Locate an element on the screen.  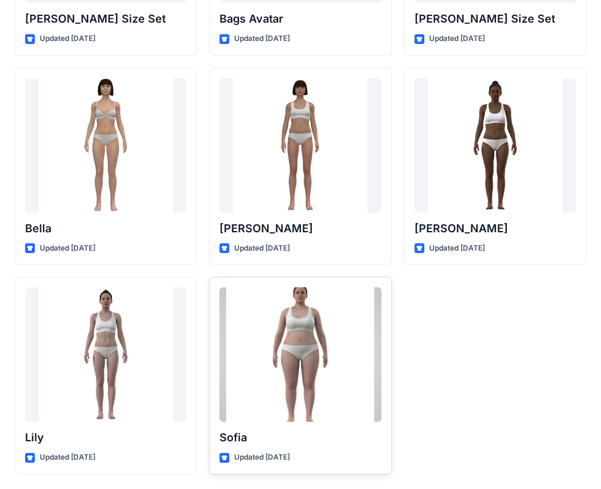
p: Bags Avatar is located at coordinates (300, 19).